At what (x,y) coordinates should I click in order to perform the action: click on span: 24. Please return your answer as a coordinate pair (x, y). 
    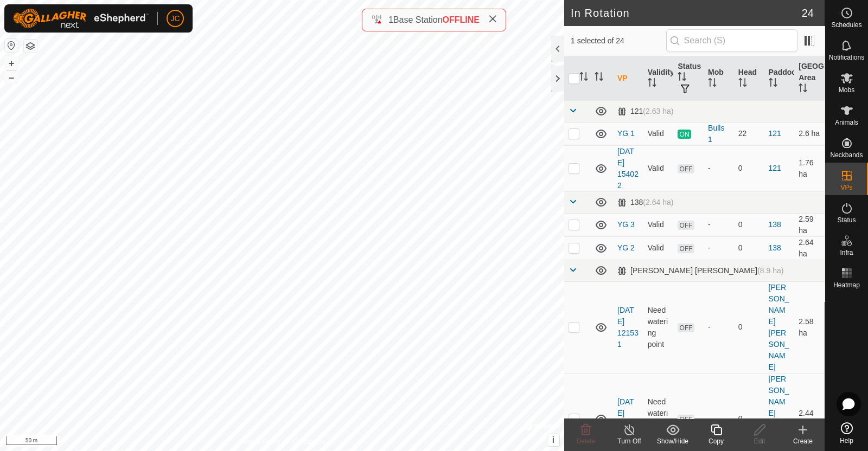
    Looking at the image, I should click on (808, 13).